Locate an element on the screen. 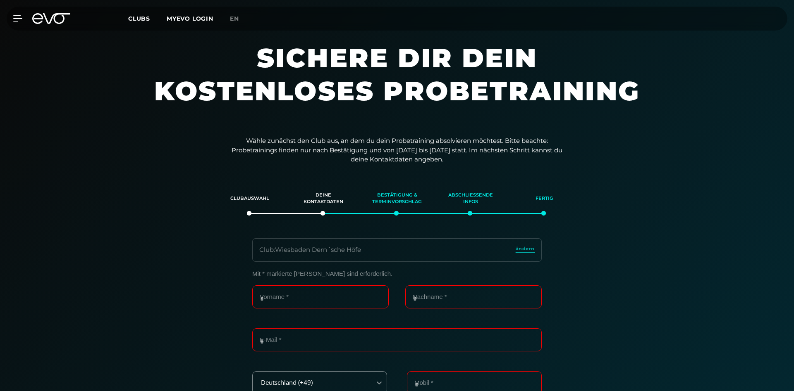 The image size is (794, 391). a: MYEVO LOGIN is located at coordinates (190, 19).